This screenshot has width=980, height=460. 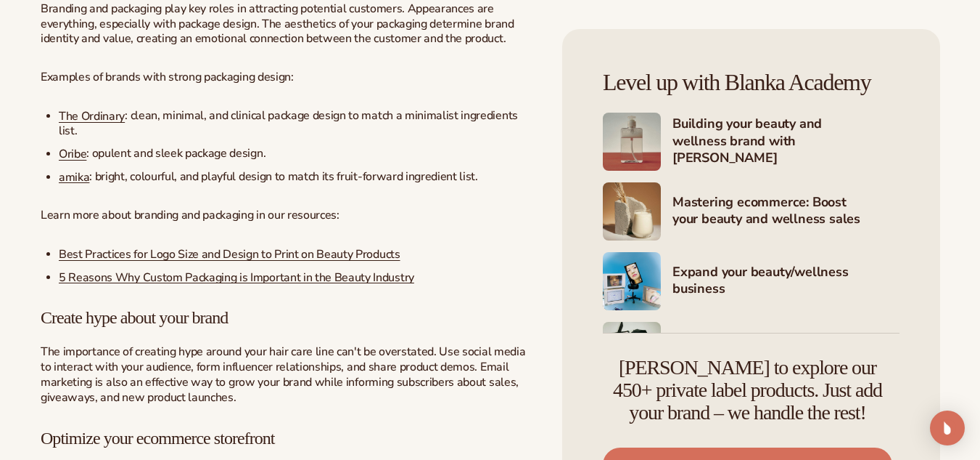 I want to click on a: Best Practices for Logo Size and Design to Print on Beauty Products, so click(x=229, y=254).